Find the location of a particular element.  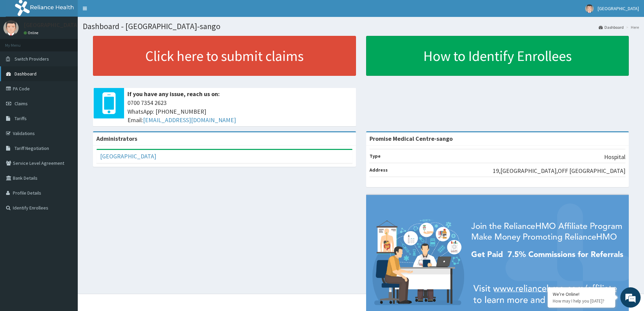

strong: Promise Medical Centre-sango is located at coordinates (411, 139).